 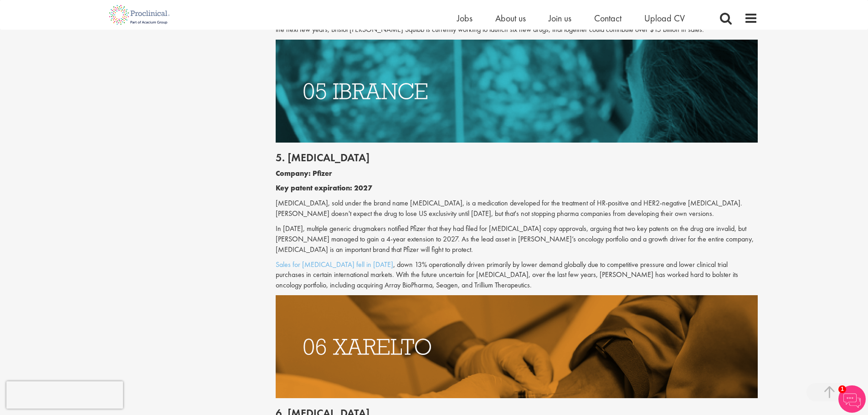 What do you see at coordinates (560, 19) in the screenshot?
I see `span: Join us` at bounding box center [560, 19].